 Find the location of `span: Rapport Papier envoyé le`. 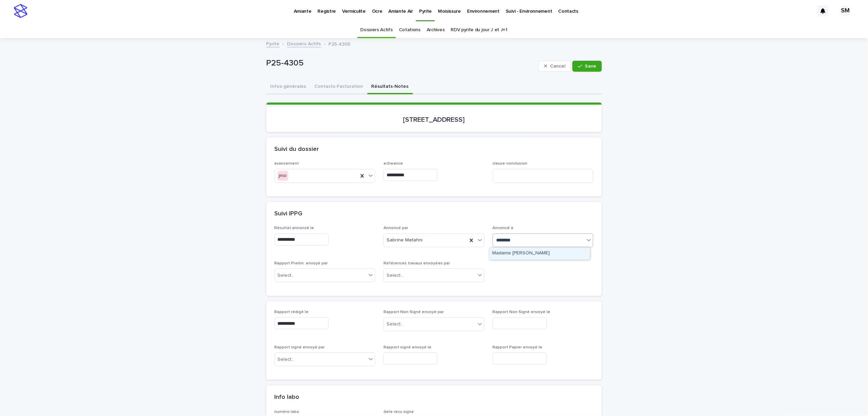

span: Rapport Papier envoyé le is located at coordinates (518, 347).